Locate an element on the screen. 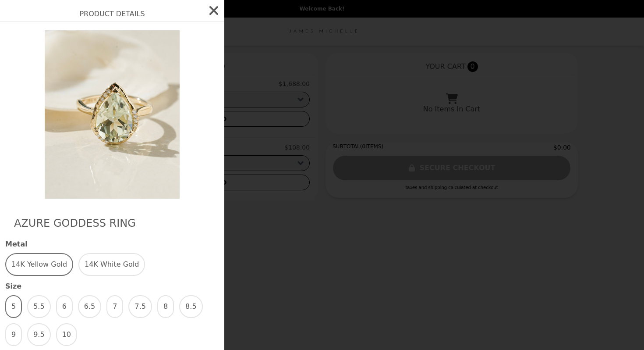 The image size is (644, 350). button: 5 is located at coordinates (14, 307).